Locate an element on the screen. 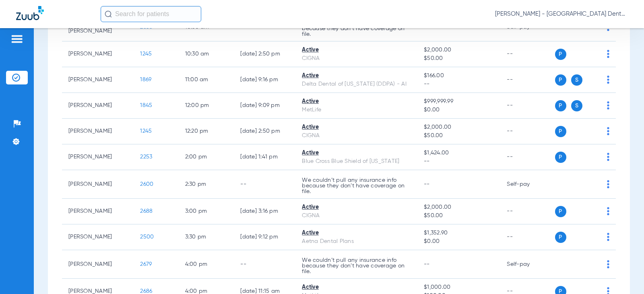  span: 2686 is located at coordinates (146, 291).